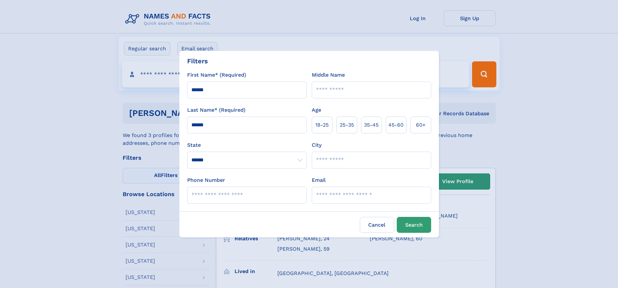 The height and width of the screenshot is (288, 618). What do you see at coordinates (206, 180) in the screenshot?
I see `label: Phone Number` at bounding box center [206, 180].